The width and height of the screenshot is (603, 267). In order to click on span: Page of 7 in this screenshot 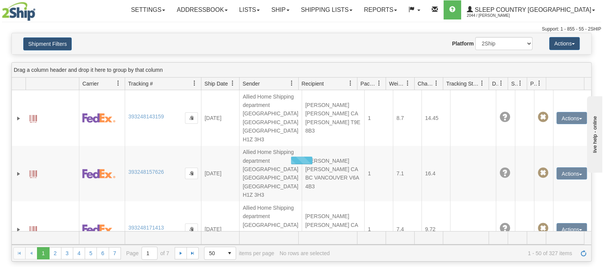, I will do `click(148, 253)`.